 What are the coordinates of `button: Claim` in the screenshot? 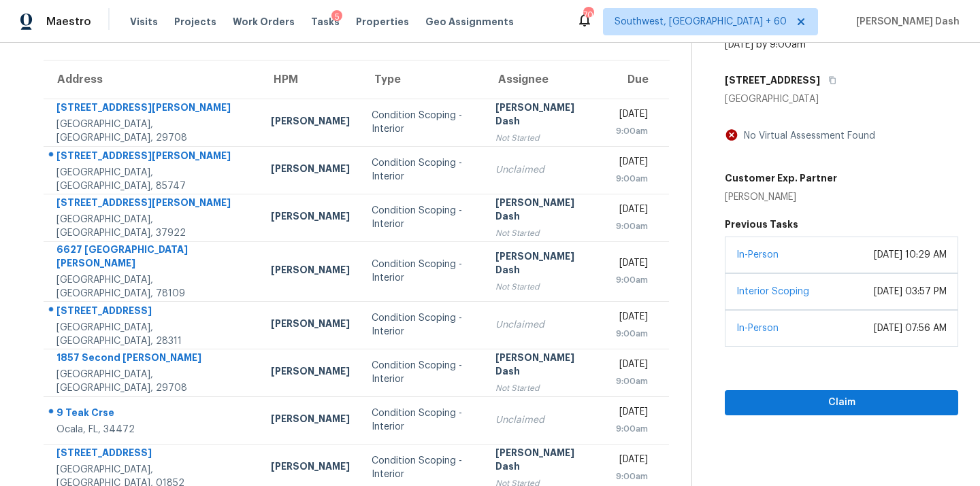 It's located at (841, 403).